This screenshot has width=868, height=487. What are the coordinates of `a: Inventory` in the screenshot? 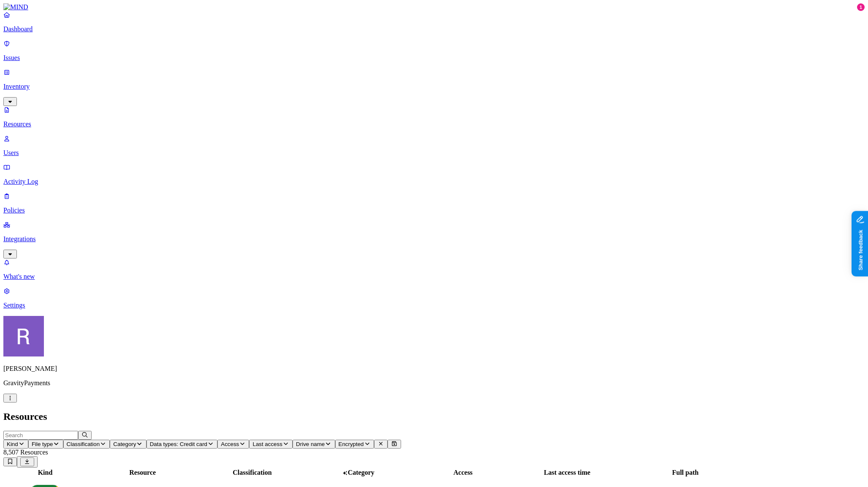 It's located at (434, 87).